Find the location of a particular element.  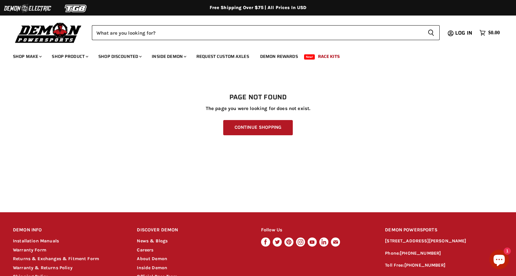

input: Search is located at coordinates (257, 33).